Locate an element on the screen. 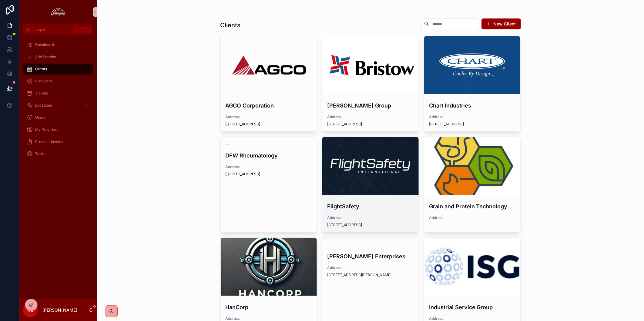 The height and width of the screenshot is (321, 644). span: Ctrl is located at coordinates (79, 30).